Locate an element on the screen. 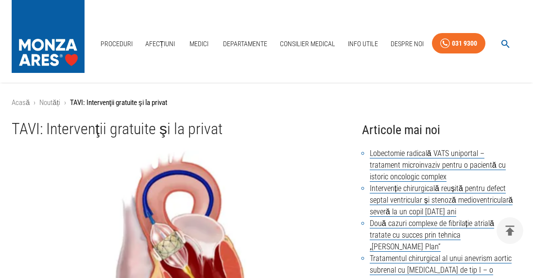  a: Intervenție chirurgicală reușită pentru defect septal ventricular și stenoză medioventriculară se... is located at coordinates (441, 200).